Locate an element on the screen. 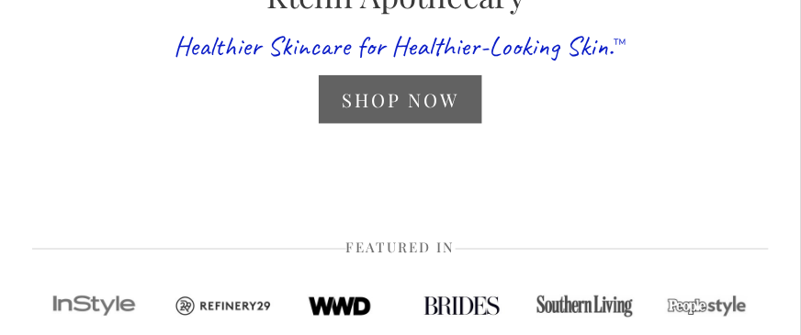 The height and width of the screenshot is (335, 801). img: Southern Living.jpg is located at coordinates (585, 306).